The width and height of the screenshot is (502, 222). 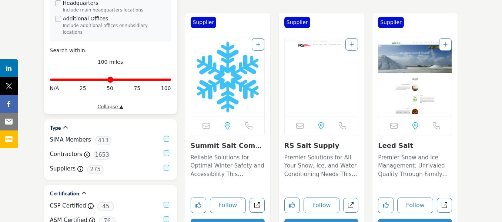 I want to click on h3: RS Salt Supply, so click(x=321, y=145).